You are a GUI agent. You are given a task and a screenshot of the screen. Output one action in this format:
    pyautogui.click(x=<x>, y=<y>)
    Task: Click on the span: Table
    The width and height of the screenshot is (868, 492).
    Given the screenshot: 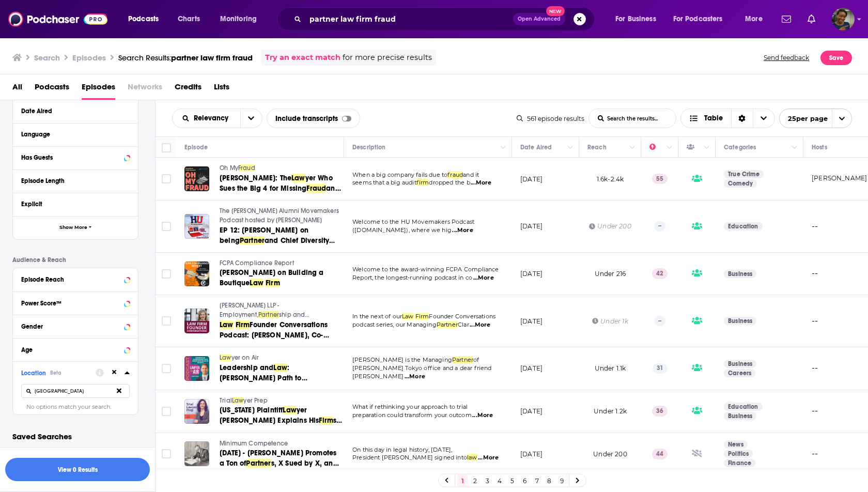 What is the action you would take?
    pyautogui.click(x=713, y=118)
    